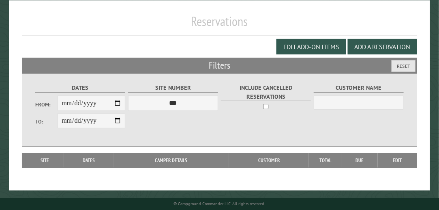  Describe the element at coordinates (47, 121) in the screenshot. I see `label: To:` at that location.